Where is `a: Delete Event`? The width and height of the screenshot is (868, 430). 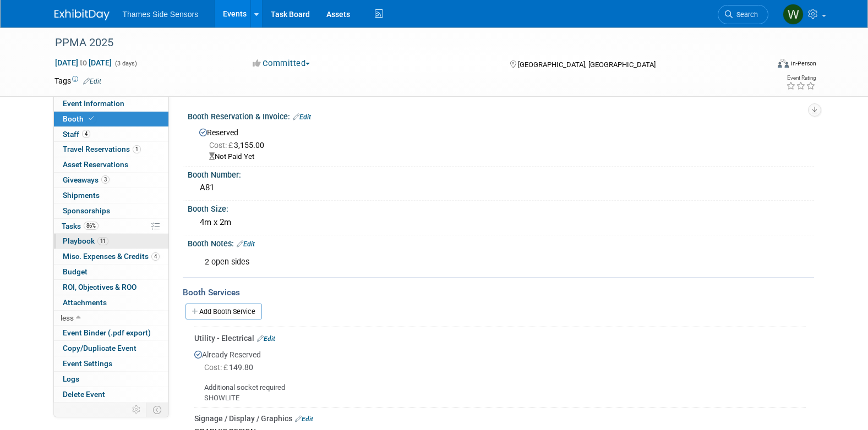 a: Delete Event is located at coordinates (111, 395).